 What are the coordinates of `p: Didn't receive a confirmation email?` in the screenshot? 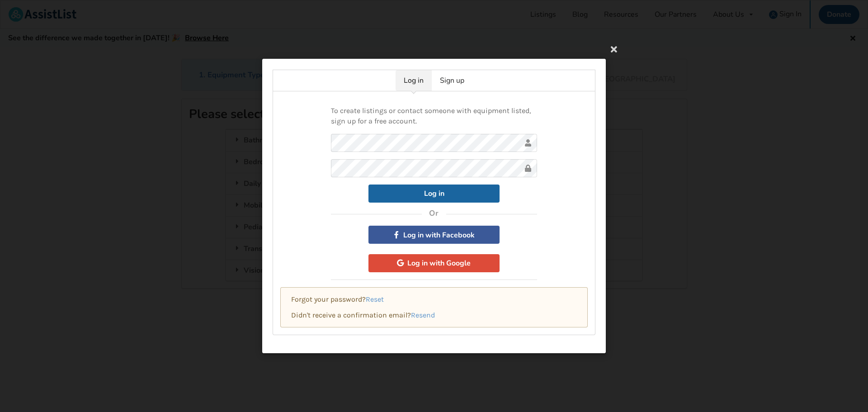 It's located at (434, 315).